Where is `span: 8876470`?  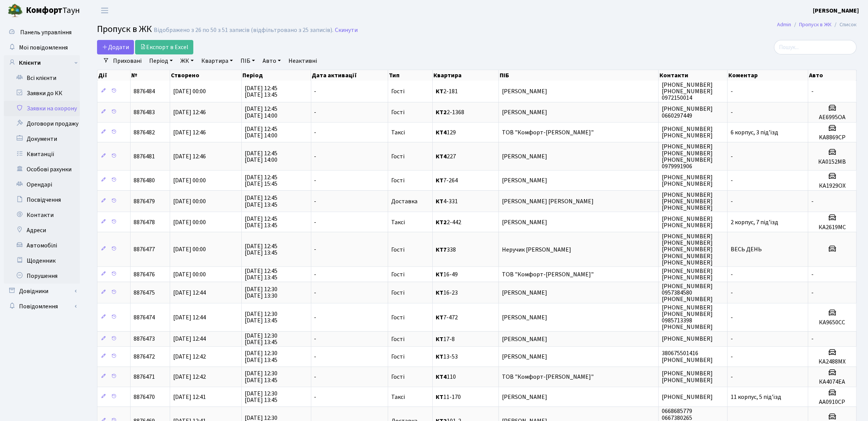 span: 8876470 is located at coordinates (144, 397).